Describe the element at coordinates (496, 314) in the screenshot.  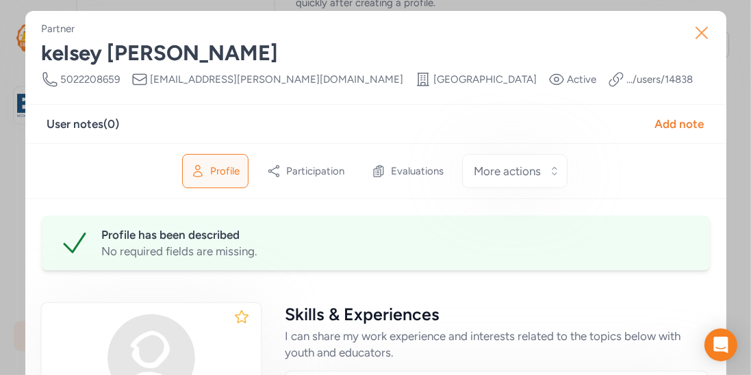
I see `div: Skills & Experiences` at that location.